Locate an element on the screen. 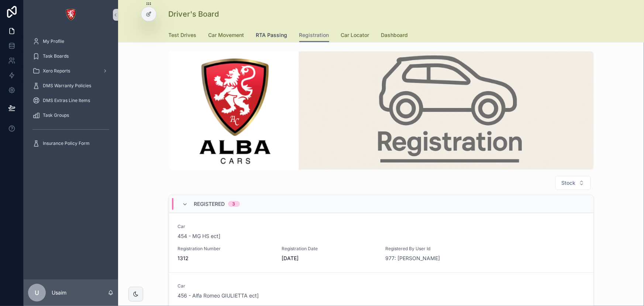 The height and width of the screenshot is (306, 644). span: Car Locator is located at coordinates (355, 35).